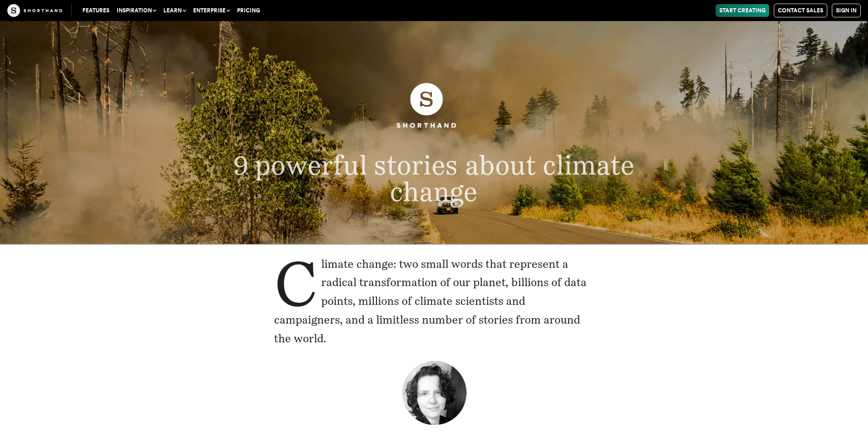 This screenshot has width=868, height=436. I want to click on button: Inspiration, so click(136, 11).